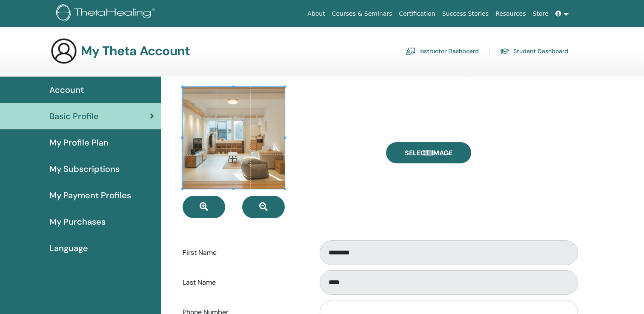  Describe the element at coordinates (511, 13) in the screenshot. I see `a: Resources` at that location.